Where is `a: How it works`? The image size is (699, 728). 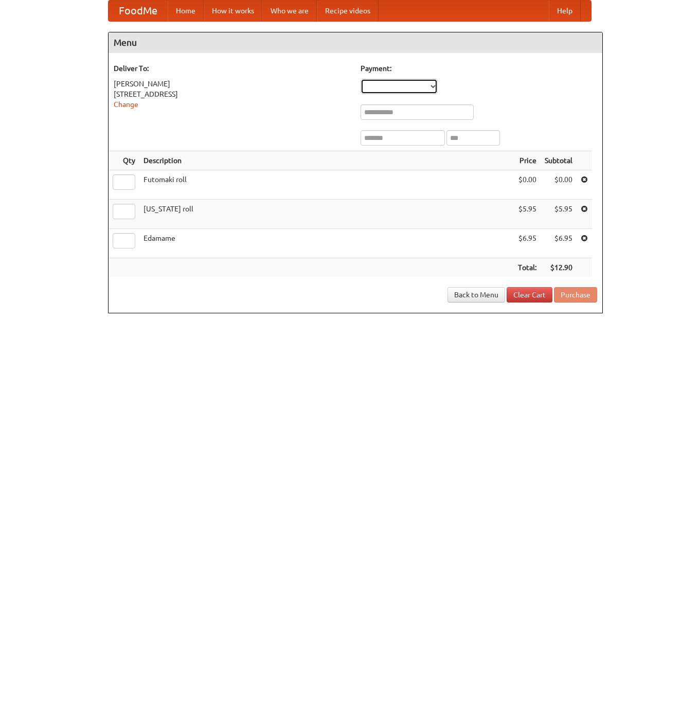 a: How it works is located at coordinates (233, 11).